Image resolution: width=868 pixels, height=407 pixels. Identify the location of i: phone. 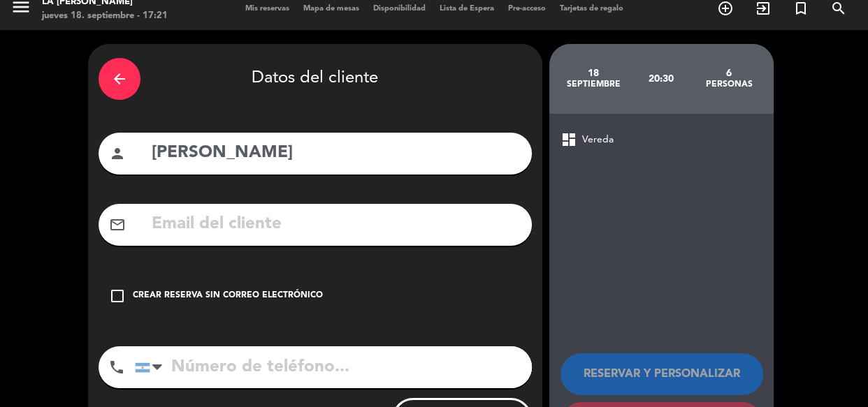
(117, 367).